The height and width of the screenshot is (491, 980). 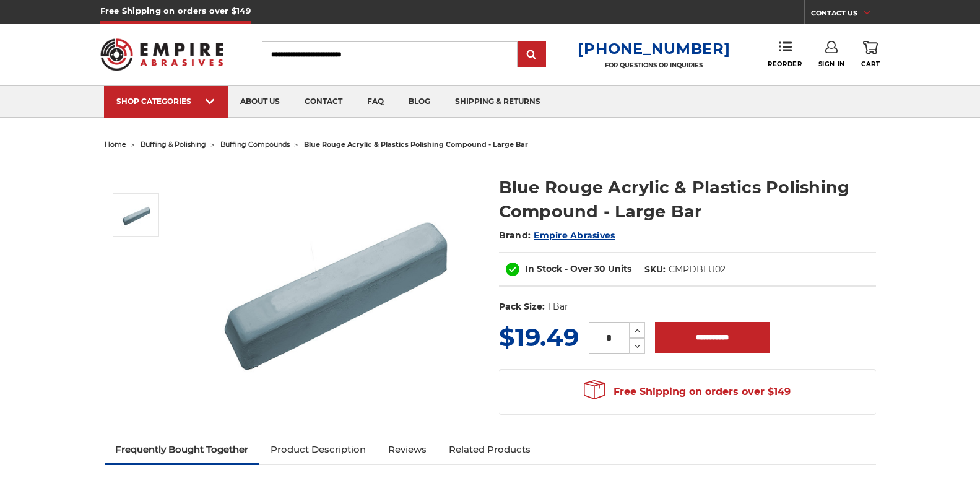 What do you see at coordinates (558, 306) in the screenshot?
I see `dd: 1 Bar` at bounding box center [558, 306].